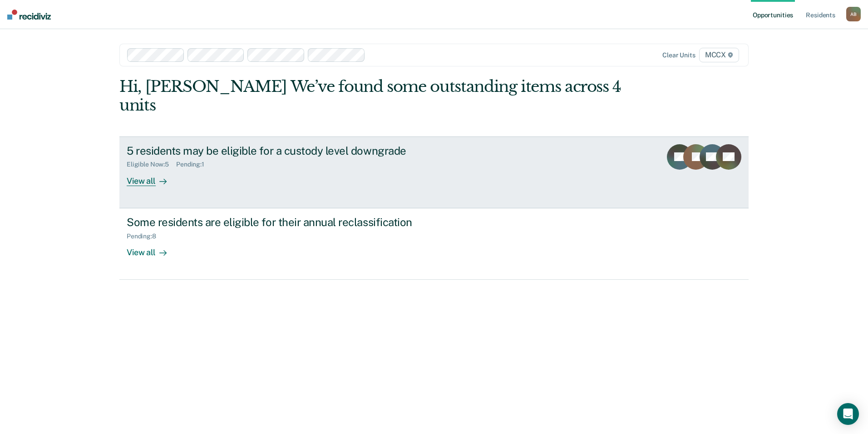 This screenshot has width=868, height=434. What do you see at coordinates (848, 414) in the screenshot?
I see `div: Open Intercom Messenger` at bounding box center [848, 414].